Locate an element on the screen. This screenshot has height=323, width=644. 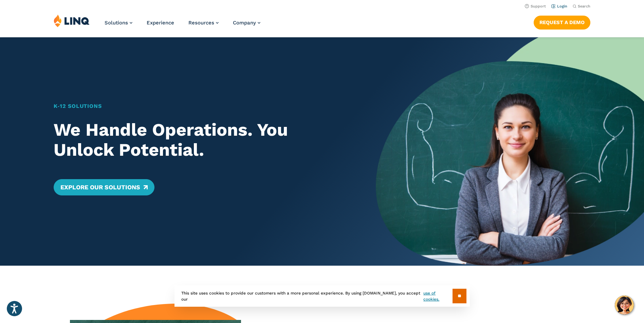
span: Experience is located at coordinates (160, 23).